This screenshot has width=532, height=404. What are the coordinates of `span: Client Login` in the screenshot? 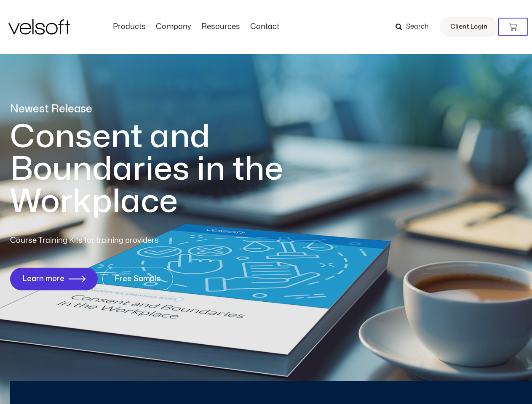 It's located at (469, 27).